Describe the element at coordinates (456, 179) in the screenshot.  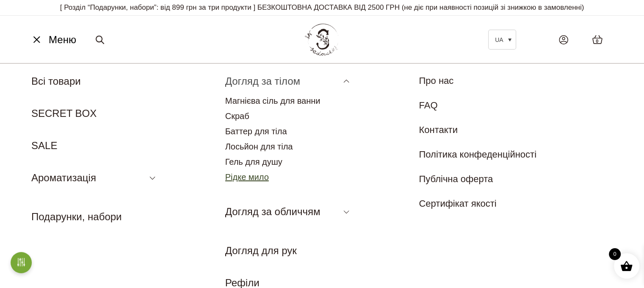
I see `a: Публічна оферта` at that location.